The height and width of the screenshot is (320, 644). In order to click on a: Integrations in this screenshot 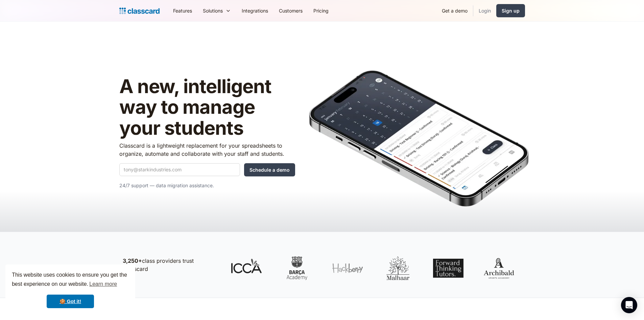, I will do `click(255, 10)`.